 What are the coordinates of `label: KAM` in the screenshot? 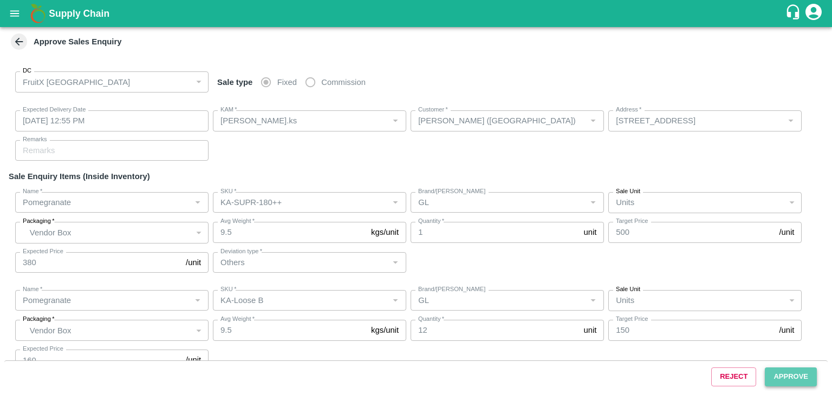 It's located at (229, 110).